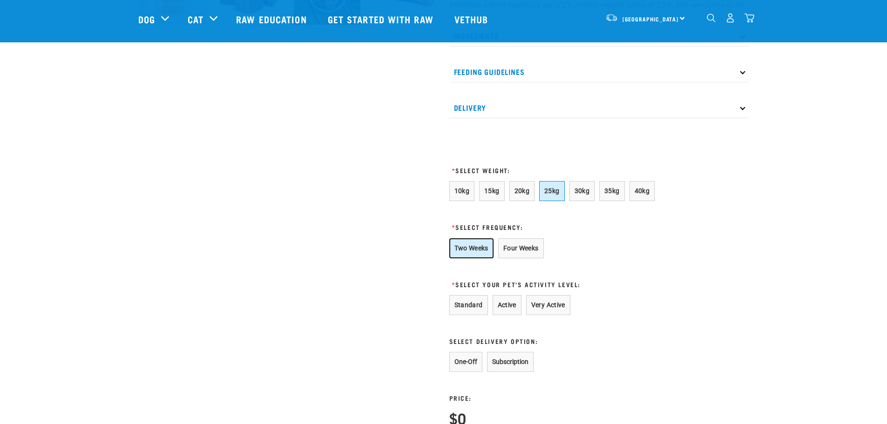 This screenshot has width=887, height=424. I want to click on span: 20kg, so click(522, 191).